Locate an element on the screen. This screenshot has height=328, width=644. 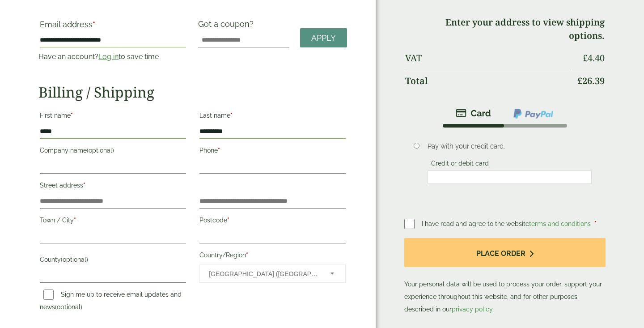
a: privacy policy is located at coordinates (472, 309).